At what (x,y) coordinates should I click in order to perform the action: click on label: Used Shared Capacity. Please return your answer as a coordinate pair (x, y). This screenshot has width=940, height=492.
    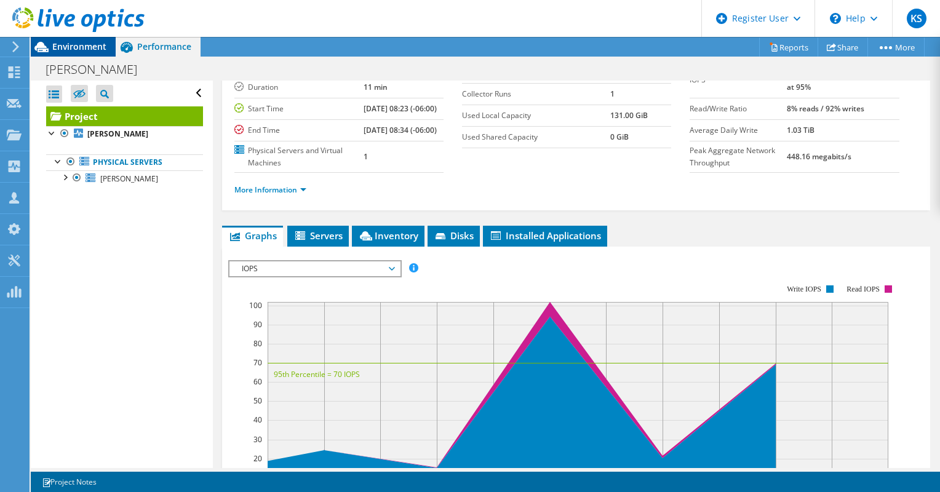
    Looking at the image, I should click on (536, 137).